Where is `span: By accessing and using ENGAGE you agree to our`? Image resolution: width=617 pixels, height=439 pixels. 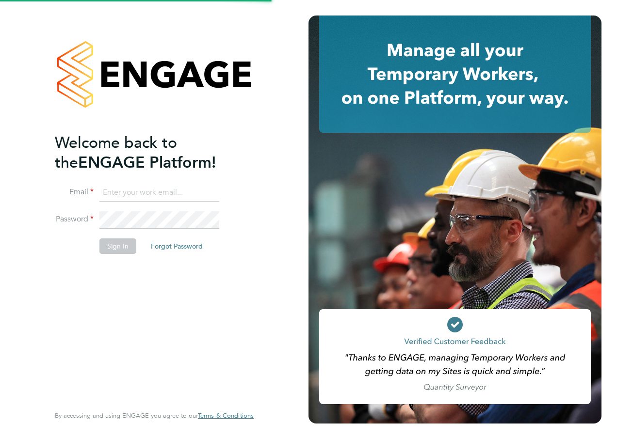 span: By accessing and using ENGAGE you agree to our is located at coordinates (154, 416).